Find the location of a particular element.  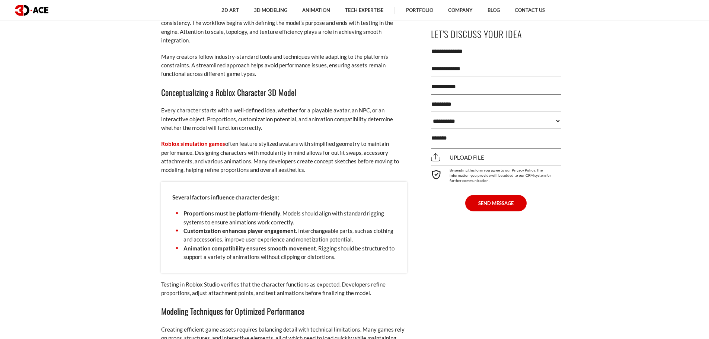

li: . Models should align with standard rigging systems to ensure animations work correctly. is located at coordinates (284, 218).